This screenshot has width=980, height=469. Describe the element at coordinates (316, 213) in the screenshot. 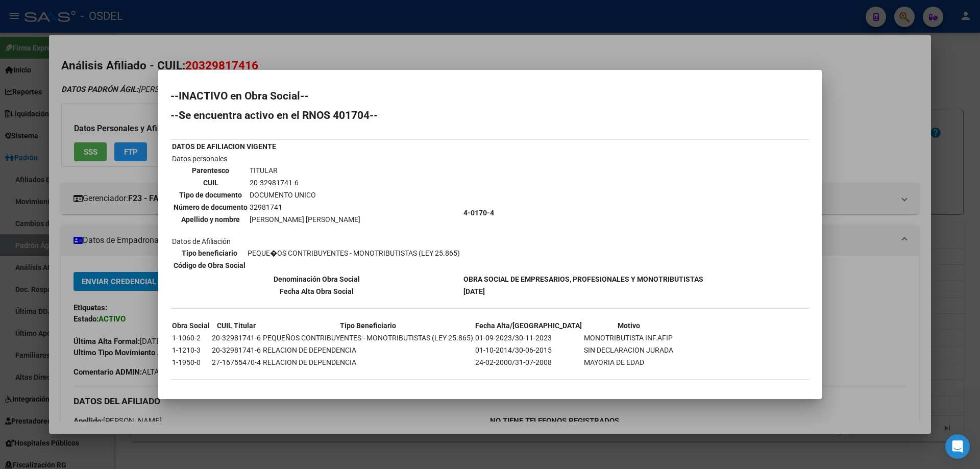

I see `td: Datos personales Datos de Afiliación` at that location.